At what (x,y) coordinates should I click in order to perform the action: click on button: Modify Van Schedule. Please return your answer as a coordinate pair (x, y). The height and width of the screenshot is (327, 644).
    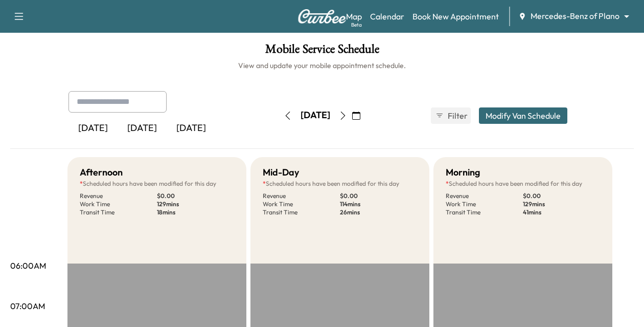
    Looking at the image, I should click on (523, 116).